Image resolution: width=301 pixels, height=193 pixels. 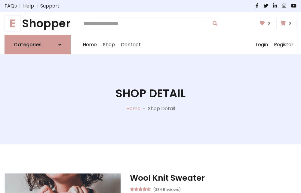 I want to click on a: Help, so click(x=29, y=6).